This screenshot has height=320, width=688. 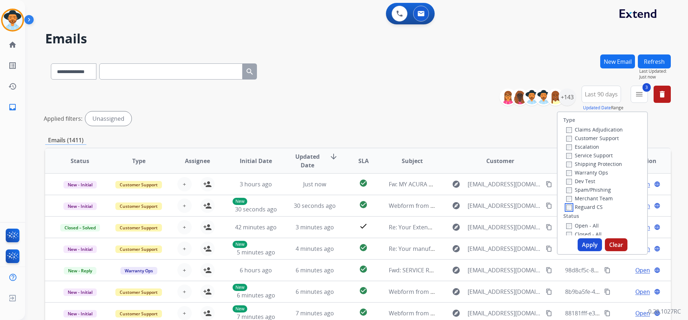 What do you see at coordinates (363, 226) in the screenshot?
I see `mat-icon: check` at bounding box center [363, 226].